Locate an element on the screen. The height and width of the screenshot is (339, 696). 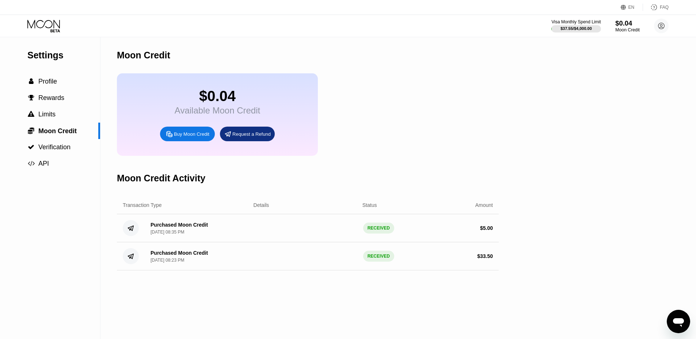
span: Moon Credit is located at coordinates (57, 131).